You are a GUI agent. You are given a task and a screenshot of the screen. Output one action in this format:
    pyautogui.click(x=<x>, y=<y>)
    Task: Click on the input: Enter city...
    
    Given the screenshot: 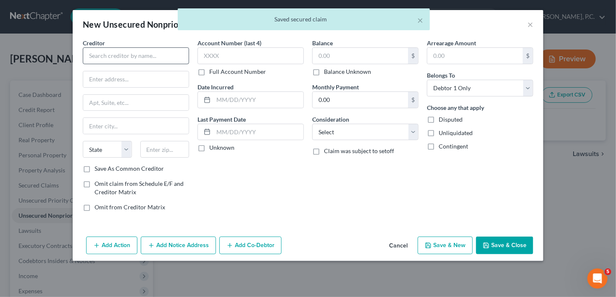 What is the action you would take?
    pyautogui.click(x=136, y=126)
    